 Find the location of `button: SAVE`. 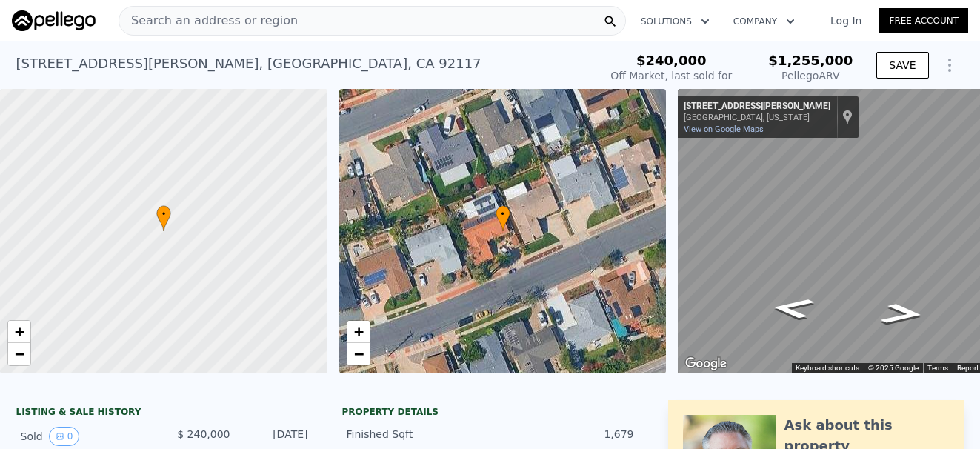

button: SAVE is located at coordinates (902, 65).